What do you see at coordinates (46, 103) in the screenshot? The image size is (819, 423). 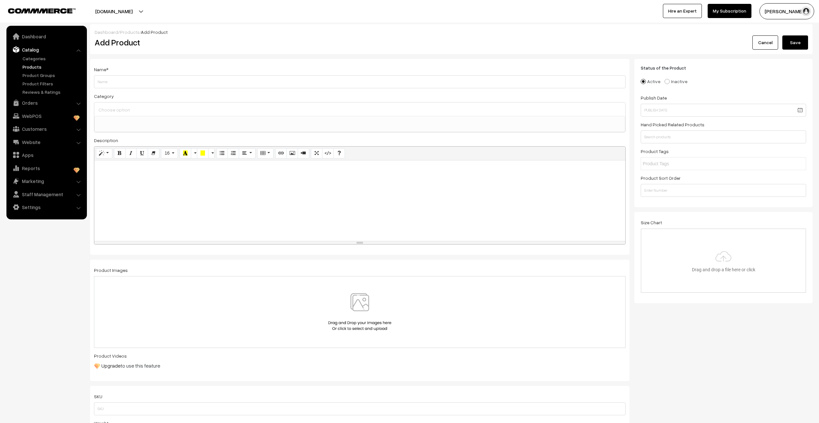 I see `a: Orders` at bounding box center [46, 103].